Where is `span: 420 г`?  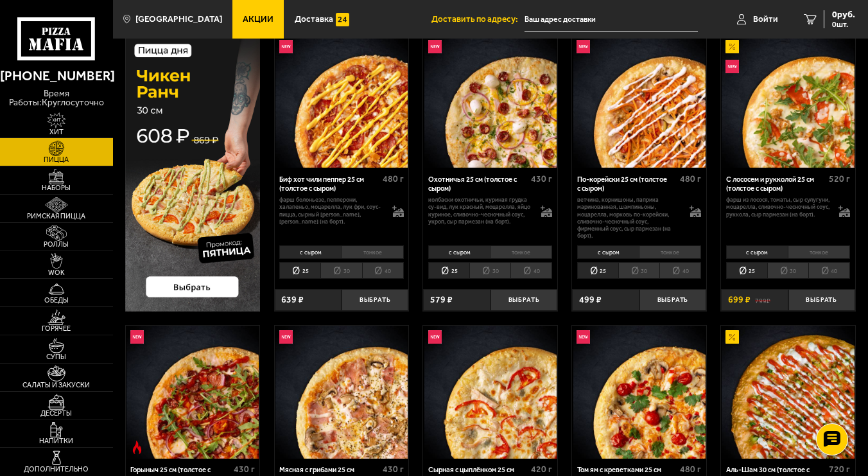 span: 420 г is located at coordinates (541, 468).